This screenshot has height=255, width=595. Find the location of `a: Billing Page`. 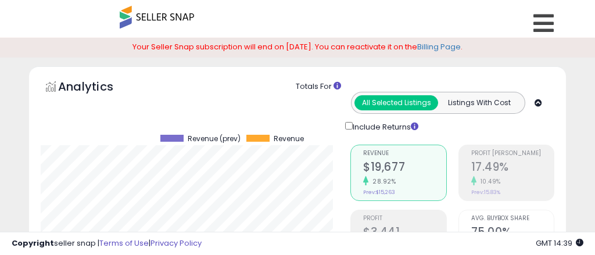

a: Billing Page is located at coordinates (438, 46).